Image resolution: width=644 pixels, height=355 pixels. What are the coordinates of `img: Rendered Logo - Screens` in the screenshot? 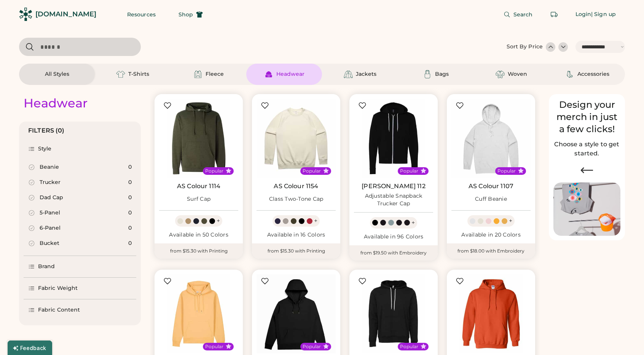 It's located at (26, 14).